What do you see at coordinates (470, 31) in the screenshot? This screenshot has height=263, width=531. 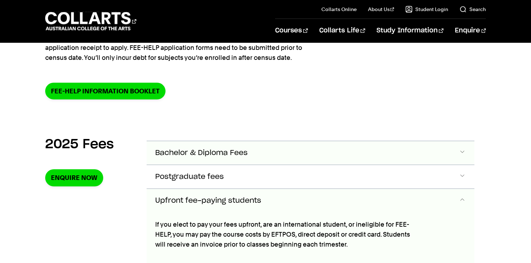 I see `a: Enquire` at bounding box center [470, 31].